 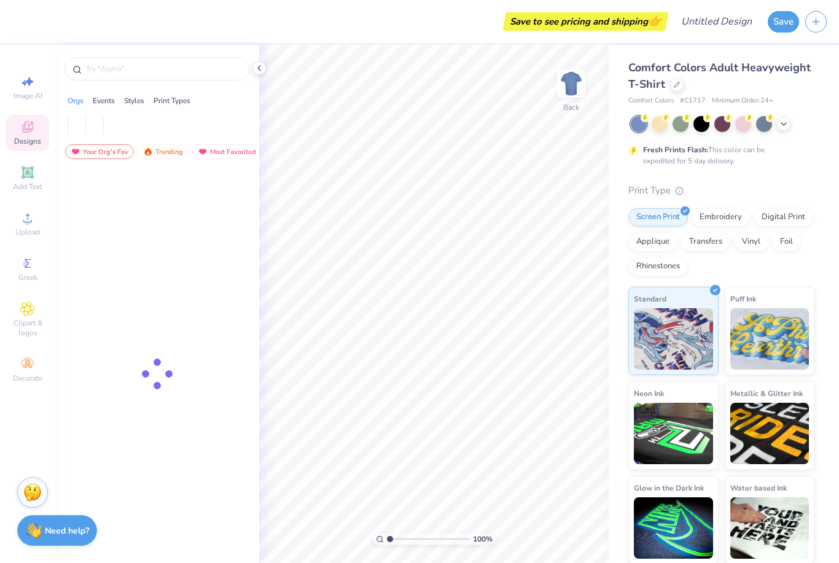 I want to click on div: This color can be expedited for 5 day delivery., so click(x=718, y=155).